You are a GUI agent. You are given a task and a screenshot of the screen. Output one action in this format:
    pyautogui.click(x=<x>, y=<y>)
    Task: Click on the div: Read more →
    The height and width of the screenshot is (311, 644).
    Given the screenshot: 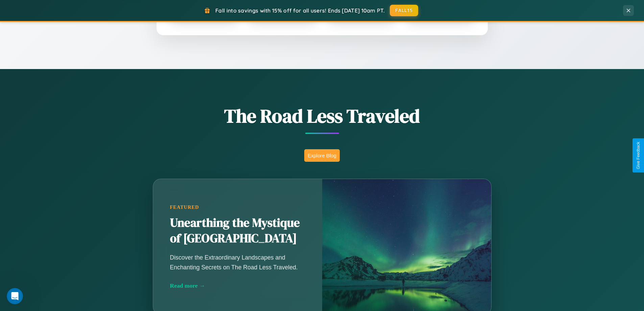 What is the action you would take?
    pyautogui.click(x=238, y=285)
    